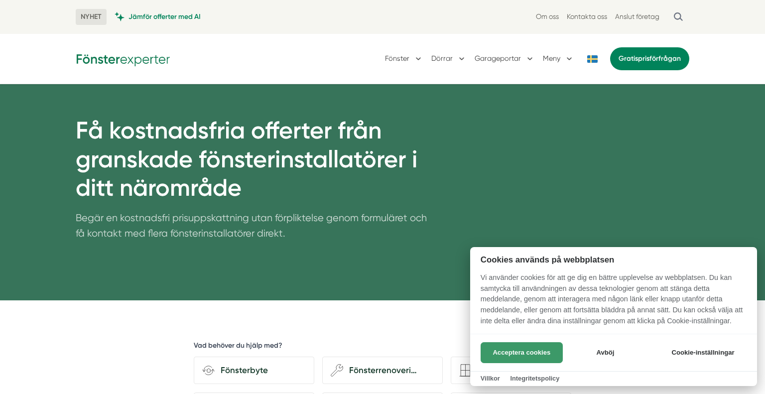 The width and height of the screenshot is (765, 394). What do you see at coordinates (702, 352) in the screenshot?
I see `button: Cookie-inställningar` at bounding box center [702, 352].